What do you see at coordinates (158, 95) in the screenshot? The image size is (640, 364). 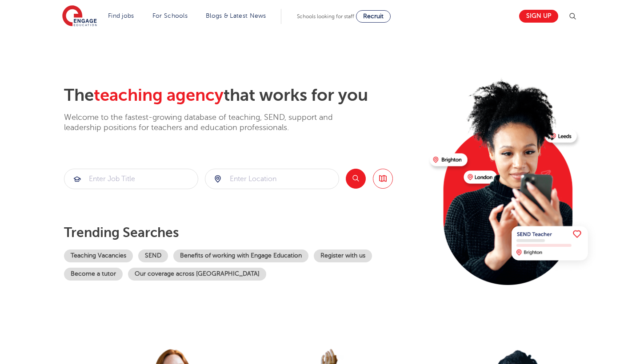 I see `span: teaching agency` at bounding box center [158, 95].